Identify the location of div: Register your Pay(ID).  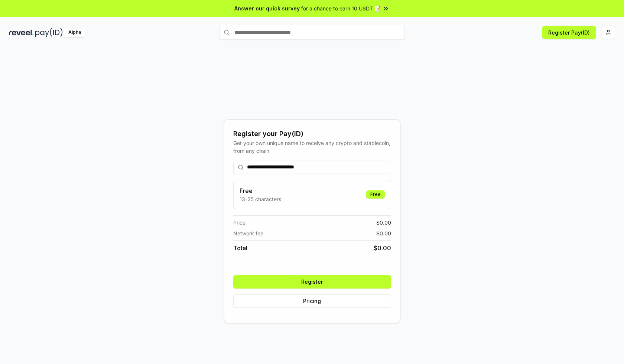
(312, 134).